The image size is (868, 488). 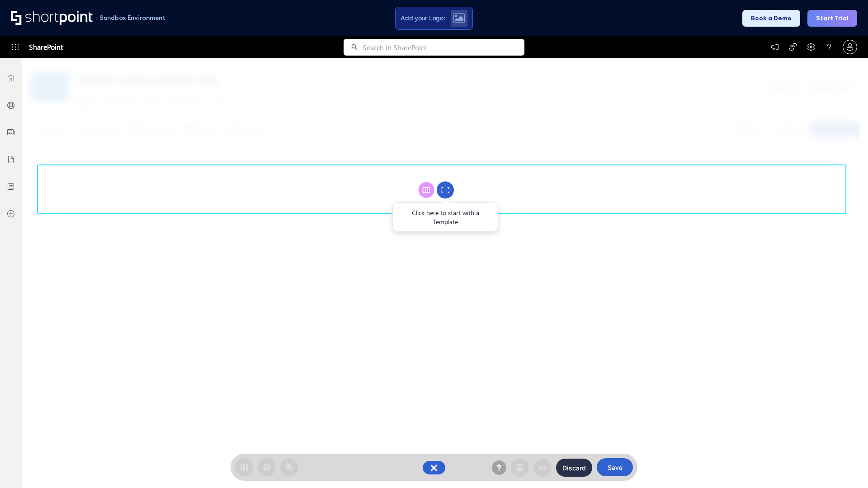 What do you see at coordinates (46, 47) in the screenshot?
I see `span: SharePoint` at bounding box center [46, 47].